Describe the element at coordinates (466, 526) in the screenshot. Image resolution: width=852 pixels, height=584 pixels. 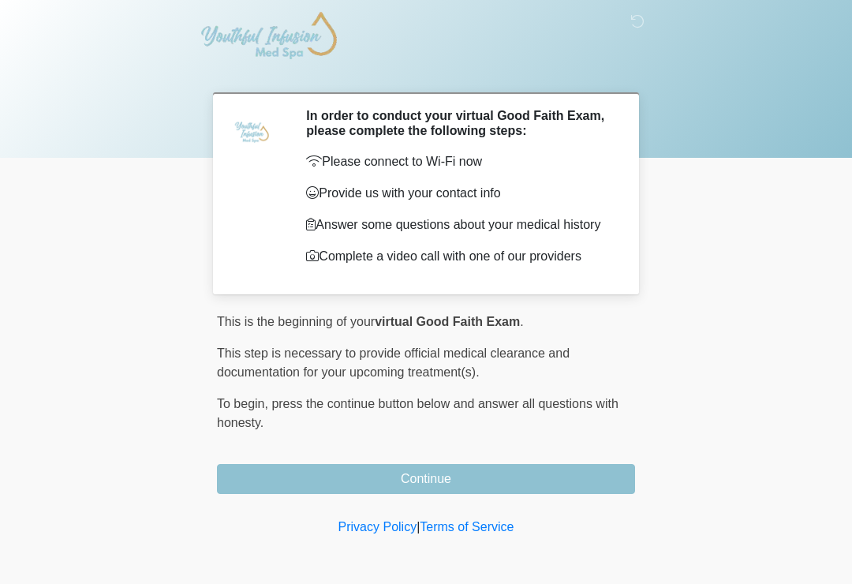
I see `a: Terms of Service` at that location.